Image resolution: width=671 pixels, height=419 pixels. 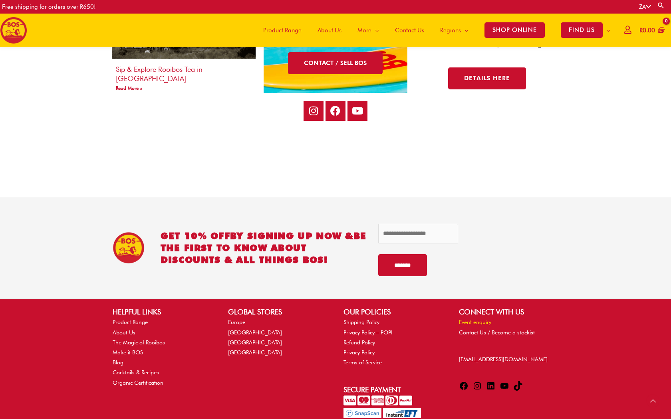 What do you see at coordinates (278, 337) in the screenshot?
I see `nav: GLOBAL STORES` at bounding box center [278, 337].